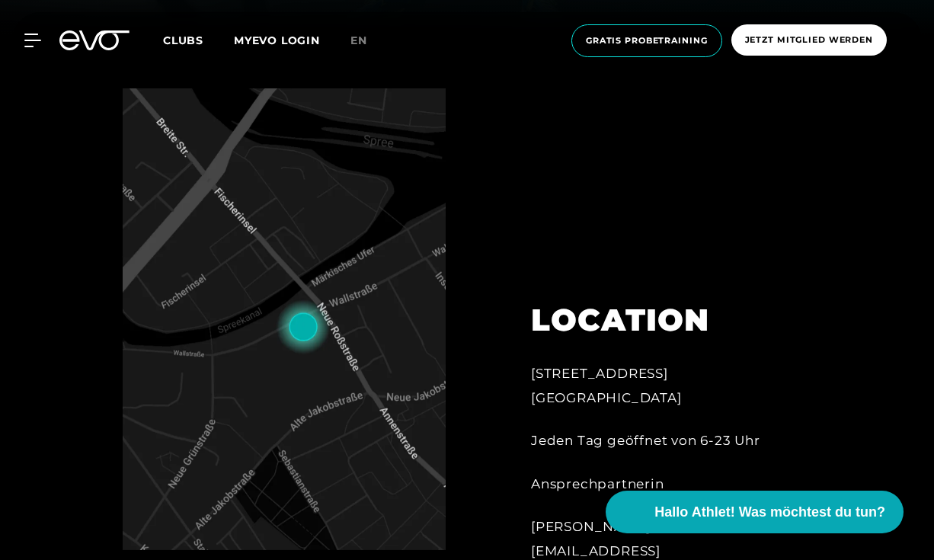 This screenshot has width=934, height=560. What do you see at coordinates (769, 512) in the screenshot?
I see `span: Hallo Athlet! Was möchtest du tun?` at bounding box center [769, 512].